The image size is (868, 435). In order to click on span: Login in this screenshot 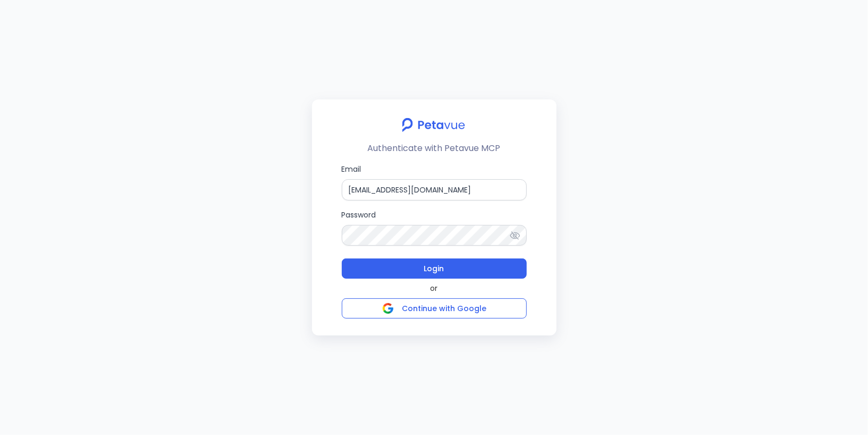, I will do `click(434, 269)`.